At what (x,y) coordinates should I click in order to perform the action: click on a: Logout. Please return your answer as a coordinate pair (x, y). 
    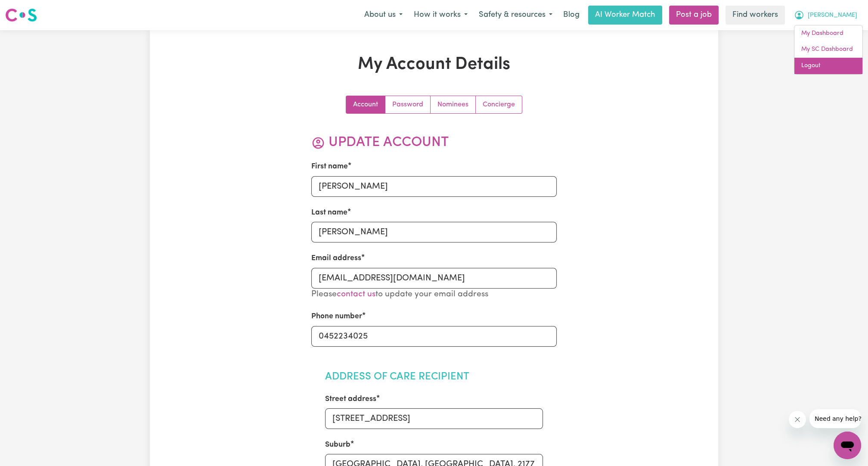
    Looking at the image, I should click on (829, 66).